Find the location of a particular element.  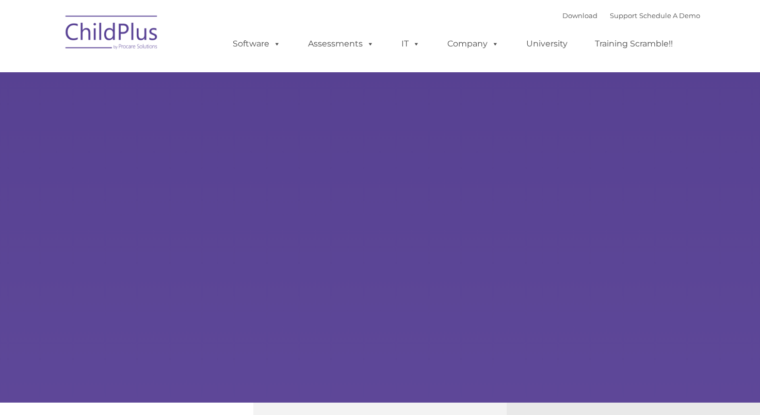

a: Download is located at coordinates (580, 15).